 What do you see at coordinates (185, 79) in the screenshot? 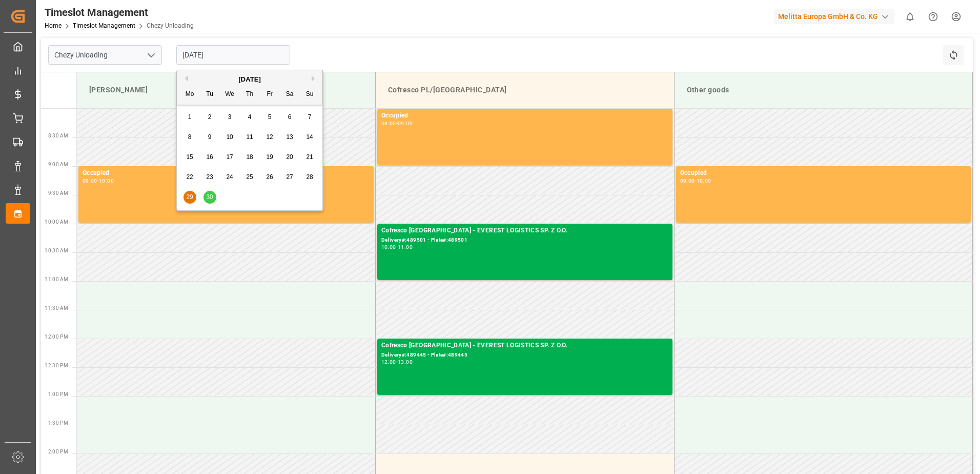
I see `button: Previous Month` at bounding box center [185, 79].